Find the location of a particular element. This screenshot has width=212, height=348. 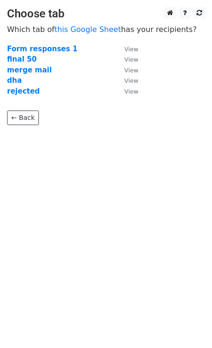

a: ← Back is located at coordinates (23, 117).